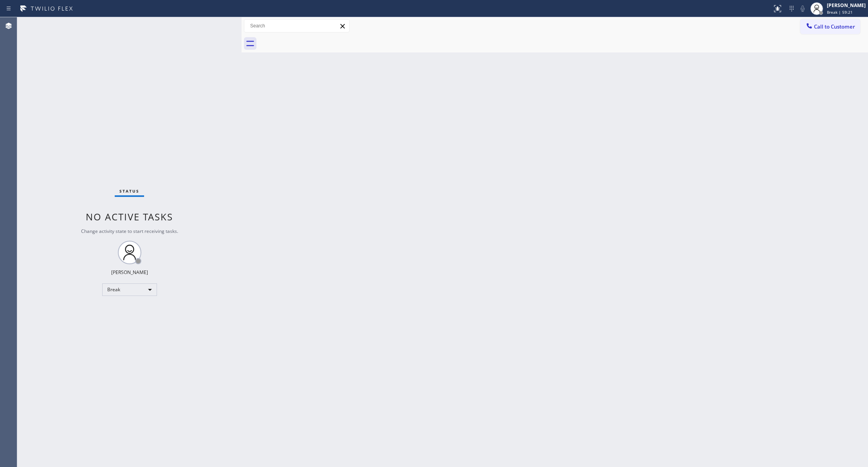  I want to click on span: Change activity state to start receiving tasks., so click(129, 231).